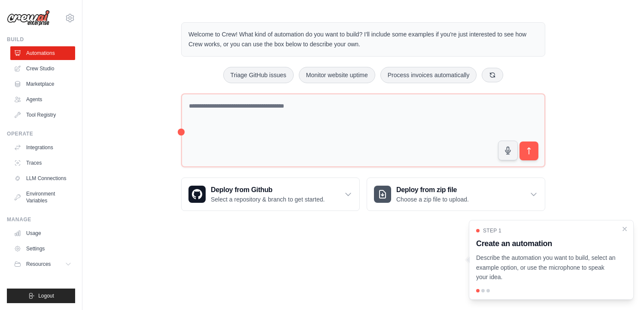  What do you see at coordinates (43, 163) in the screenshot?
I see `a: Traces` at bounding box center [43, 163].